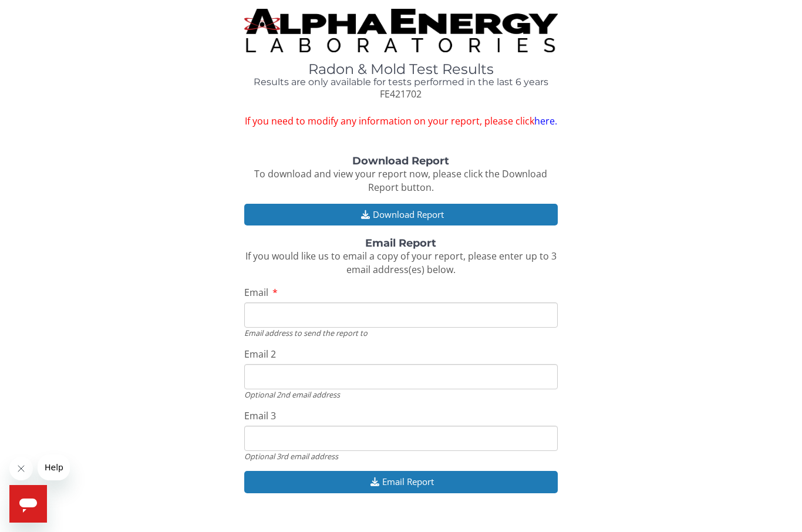 This screenshot has height=532, width=802. What do you see at coordinates (401, 395) in the screenshot?
I see `div: Optional 2nd email address` at bounding box center [401, 395].